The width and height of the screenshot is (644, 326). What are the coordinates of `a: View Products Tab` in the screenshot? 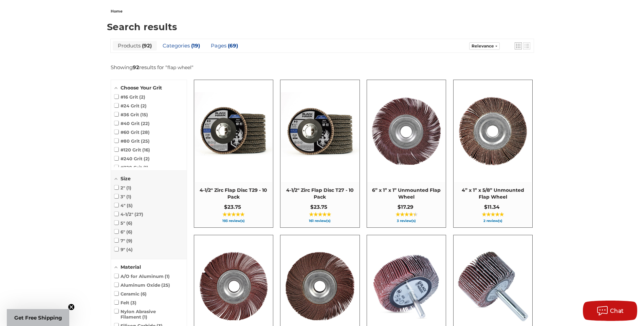 It's located at (135, 46).